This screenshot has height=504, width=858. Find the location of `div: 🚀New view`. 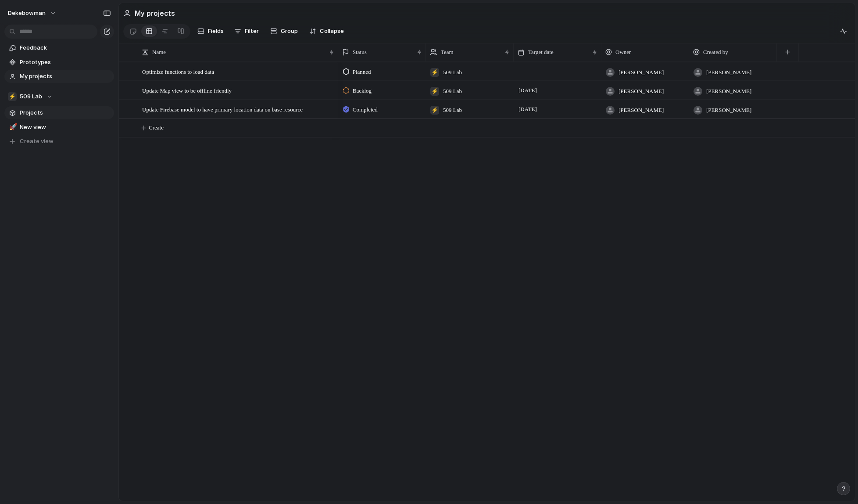

div: 🚀New view is located at coordinates (59, 127).